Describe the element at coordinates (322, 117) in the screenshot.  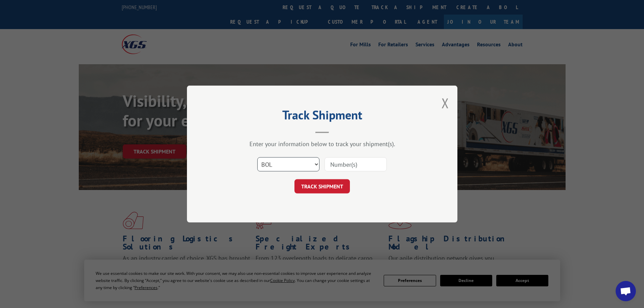
I see `h2: Track Shipment` at that location.